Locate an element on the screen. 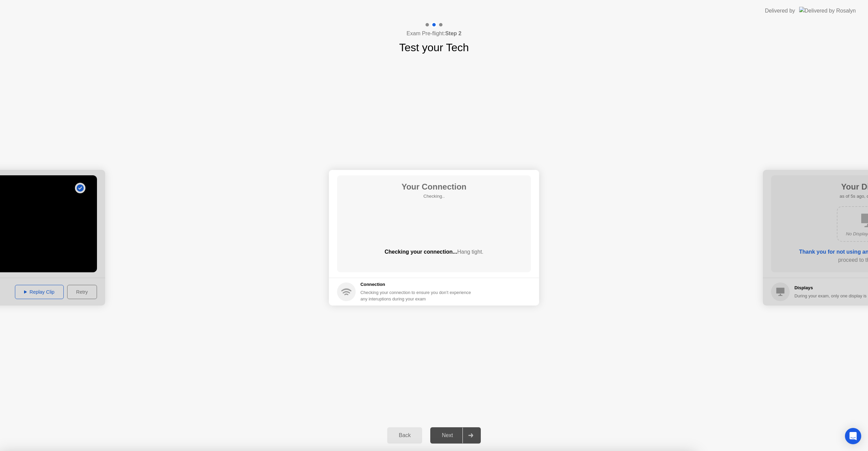 This screenshot has height=451, width=868. b: Step 2 is located at coordinates (453, 33).